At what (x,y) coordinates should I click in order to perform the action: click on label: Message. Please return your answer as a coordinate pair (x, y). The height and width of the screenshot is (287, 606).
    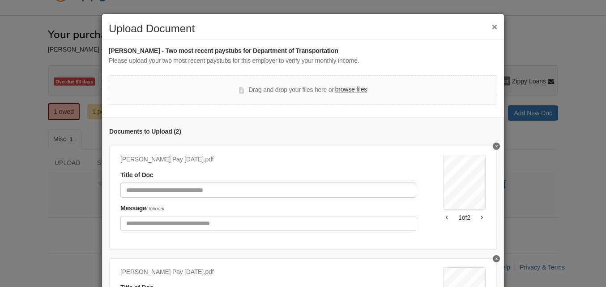
    Looking at the image, I should click on (142, 208).